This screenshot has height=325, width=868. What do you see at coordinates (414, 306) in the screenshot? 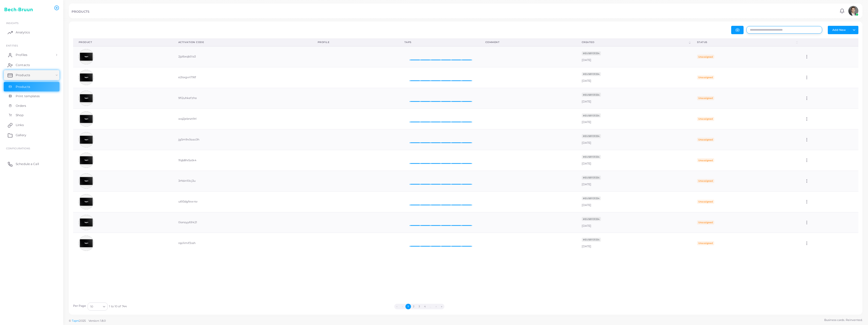
I see `button: Go to page 2` at bounding box center [414, 306].